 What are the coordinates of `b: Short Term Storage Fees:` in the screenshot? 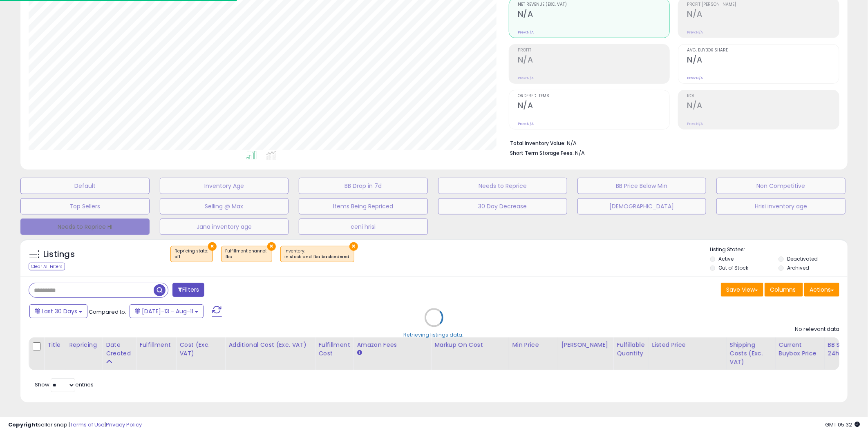 It's located at (542, 153).